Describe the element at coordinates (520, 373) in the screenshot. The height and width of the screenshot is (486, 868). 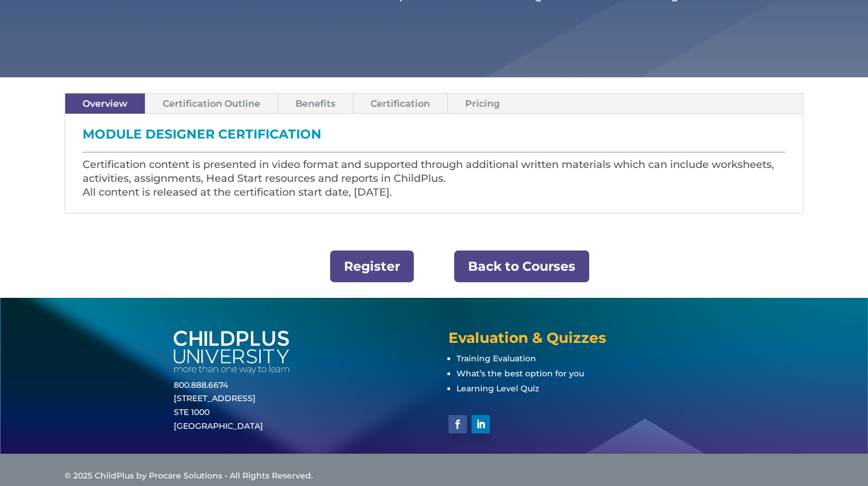
I see `a: What’s the best option for you` at that location.